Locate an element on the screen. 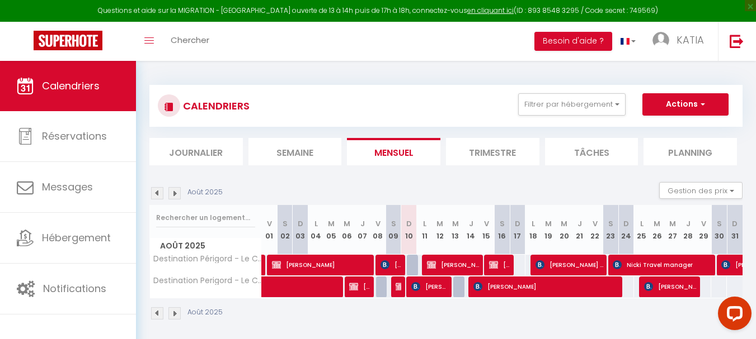  th: 24 is located at coordinates (626, 230).